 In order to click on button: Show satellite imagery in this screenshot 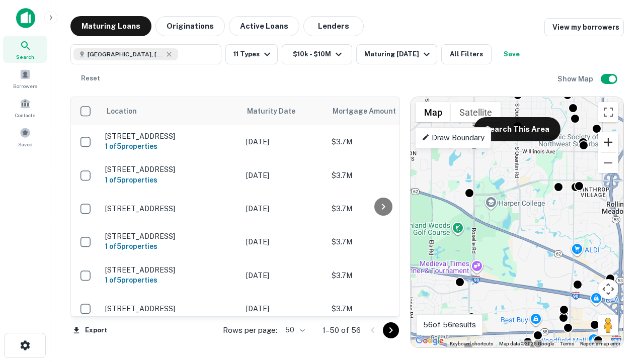, I will do `click(475, 112)`.